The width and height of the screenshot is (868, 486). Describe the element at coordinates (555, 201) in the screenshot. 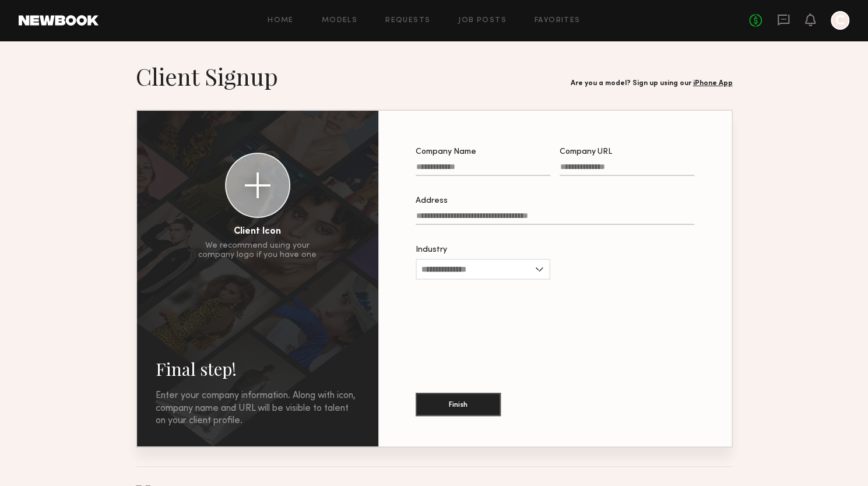

I see `div: Address` at that location.